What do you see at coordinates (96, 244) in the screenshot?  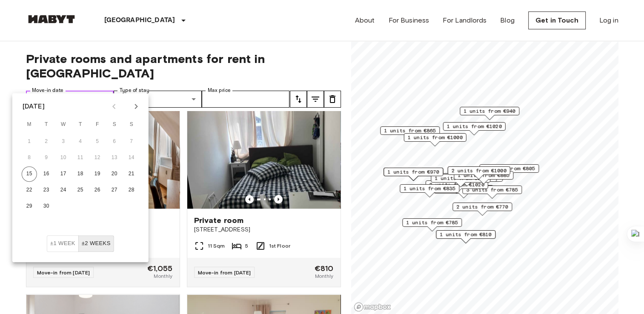 I see `button: ±2 weeks` at bounding box center [96, 244].